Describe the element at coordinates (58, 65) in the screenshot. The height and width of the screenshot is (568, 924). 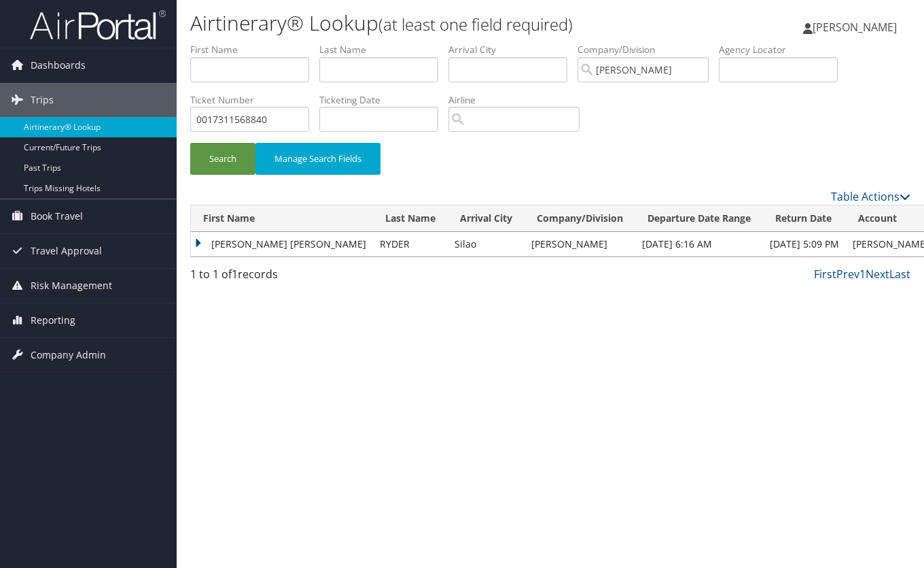
I see `span: Dashboards` at that location.